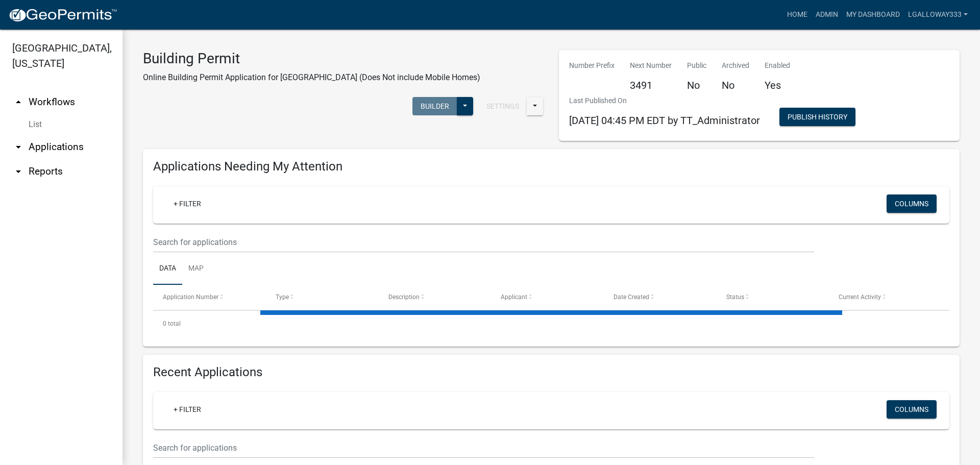 The width and height of the screenshot is (980, 465). I want to click on h4: Applications Needing My Attention, so click(552, 166).